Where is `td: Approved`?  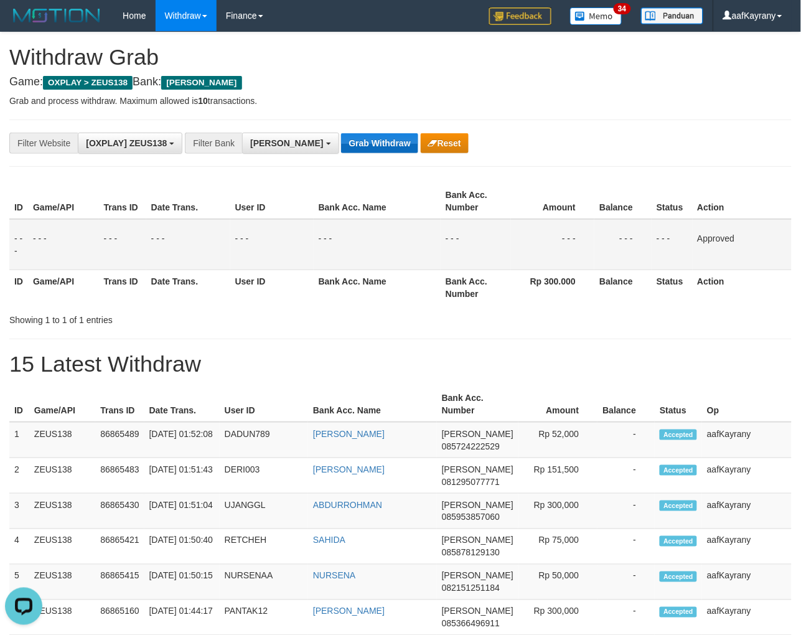
td: Approved is located at coordinates (742, 245).